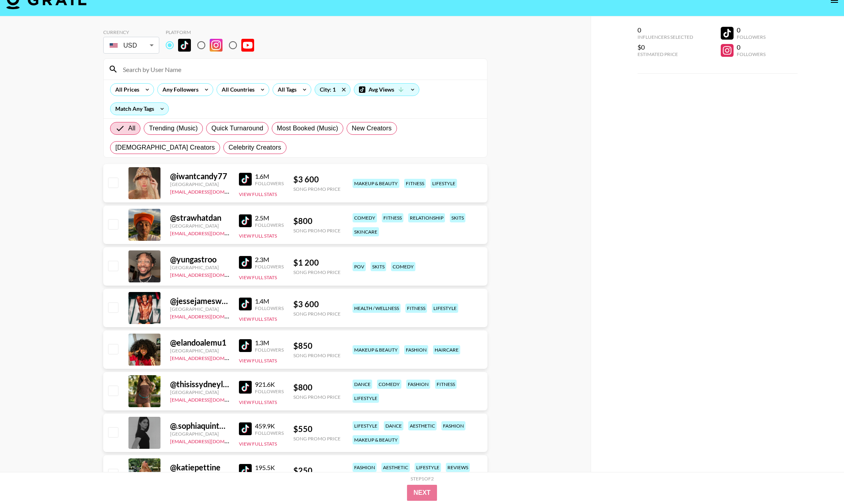 The height and width of the screenshot is (504, 844). What do you see at coordinates (665, 37) in the screenshot?
I see `div: Influencers Selected` at bounding box center [665, 37].